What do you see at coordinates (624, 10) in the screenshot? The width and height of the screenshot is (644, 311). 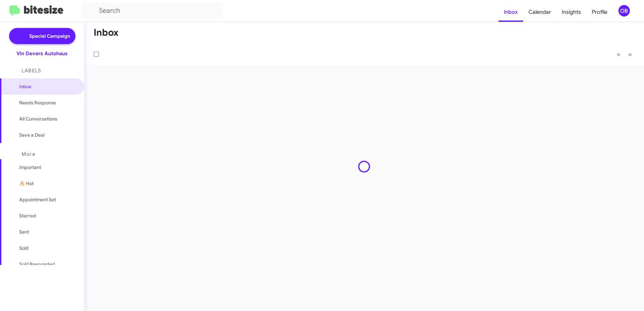 I see `div: OB` at bounding box center [624, 10].